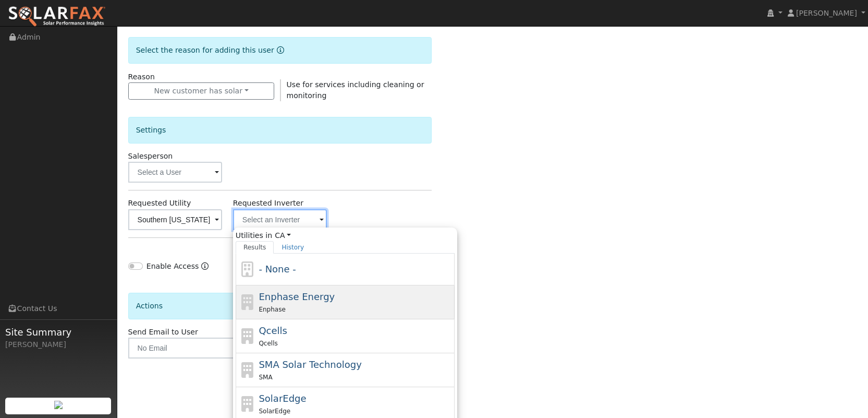 This screenshot has height=418, width=868. I want to click on label: Salesperson, so click(150, 156).